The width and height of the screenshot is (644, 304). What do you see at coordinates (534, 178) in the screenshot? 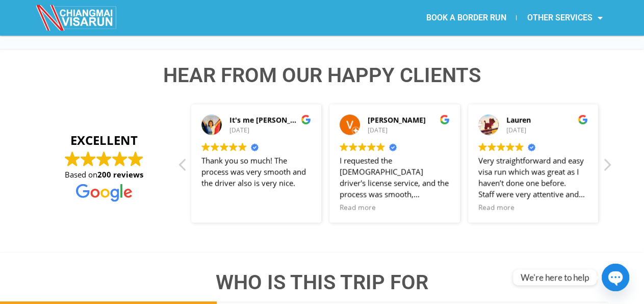
I see `div: Very straightforward and easy visa run which was great as I haven’t done one before. Staff were v...` at bounding box center [534, 178].